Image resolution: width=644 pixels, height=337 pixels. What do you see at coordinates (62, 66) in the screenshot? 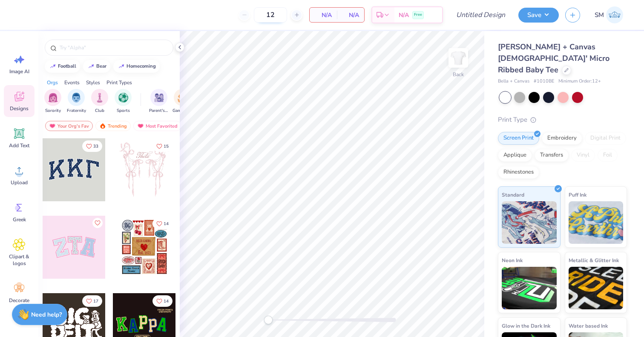
I see `button: football` at bounding box center [62, 66].